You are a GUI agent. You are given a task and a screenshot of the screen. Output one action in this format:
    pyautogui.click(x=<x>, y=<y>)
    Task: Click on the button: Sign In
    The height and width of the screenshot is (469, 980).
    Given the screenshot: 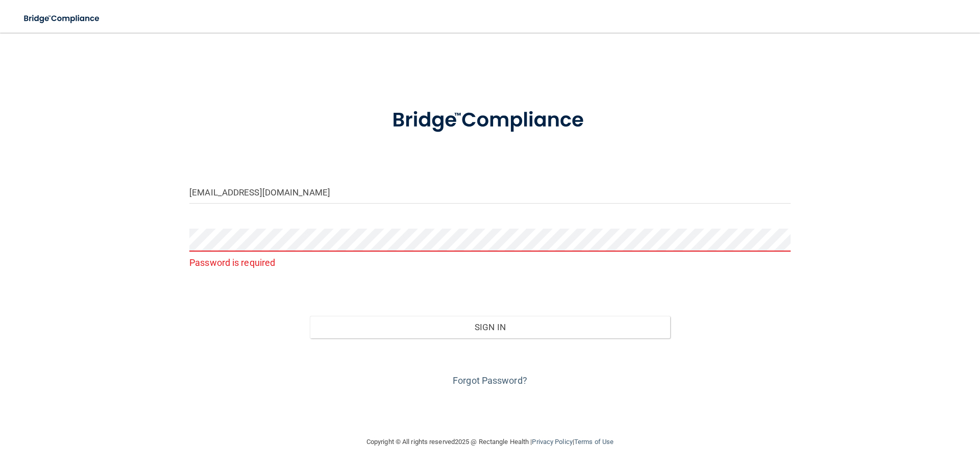 What is the action you would take?
    pyautogui.click(x=490, y=327)
    